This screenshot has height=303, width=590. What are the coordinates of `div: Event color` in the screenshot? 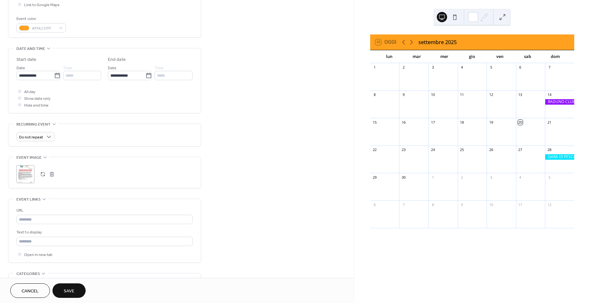 It's located at (41, 19).